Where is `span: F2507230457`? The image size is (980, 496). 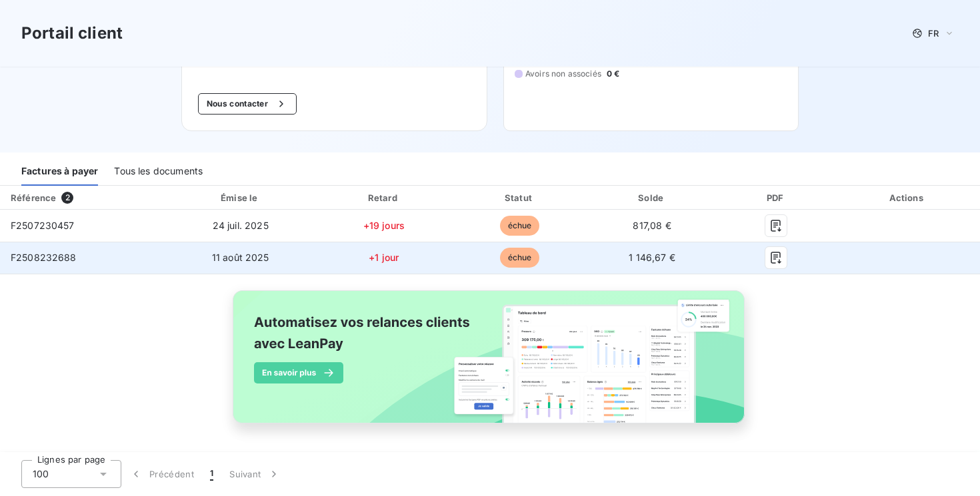
span: F2507230457 is located at coordinates (43, 225).